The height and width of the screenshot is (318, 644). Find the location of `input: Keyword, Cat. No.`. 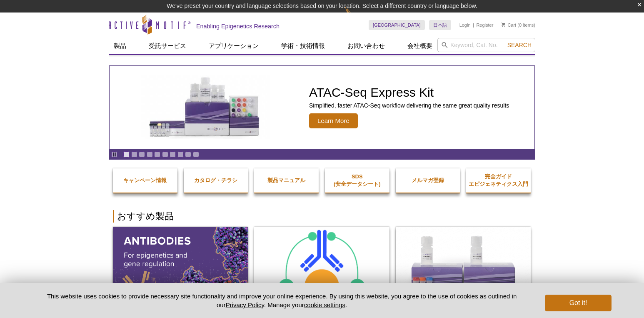

input: Keyword, Cat. No. is located at coordinates (486, 45).